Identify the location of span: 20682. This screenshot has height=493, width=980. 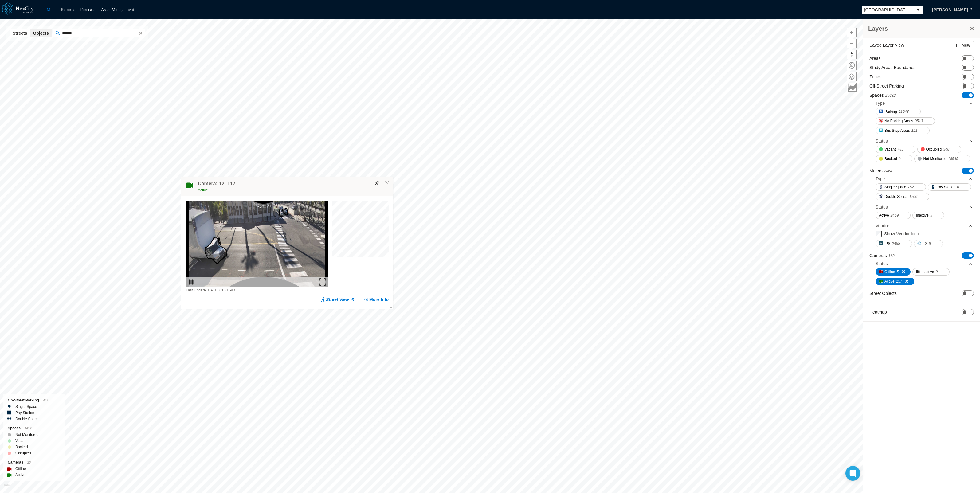
(891, 96).